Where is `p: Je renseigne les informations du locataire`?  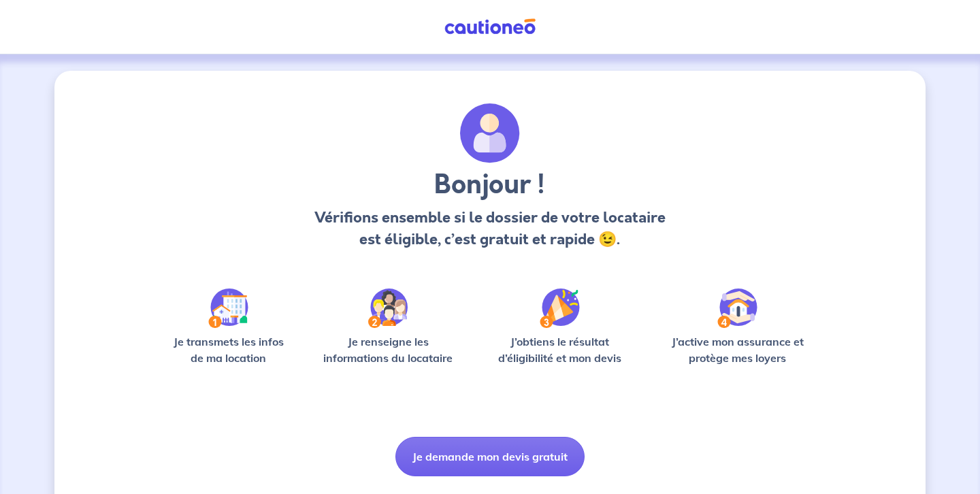
p: Je renseigne les informations du locataire is located at coordinates (388, 349).